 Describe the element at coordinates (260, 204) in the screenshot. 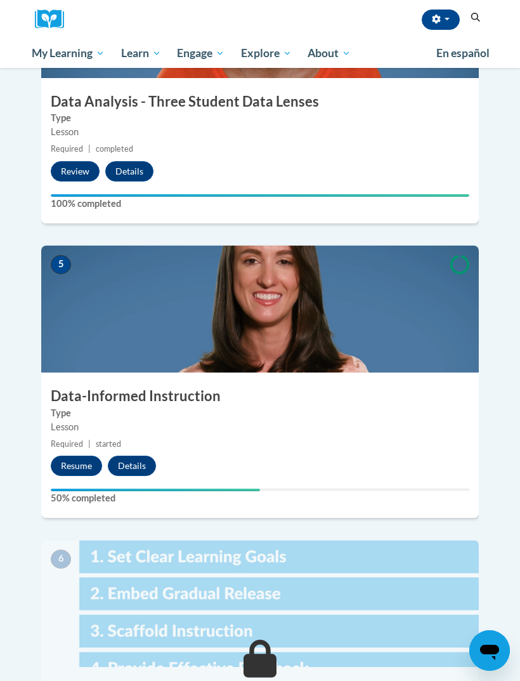

I see `label: 100% completed` at that location.